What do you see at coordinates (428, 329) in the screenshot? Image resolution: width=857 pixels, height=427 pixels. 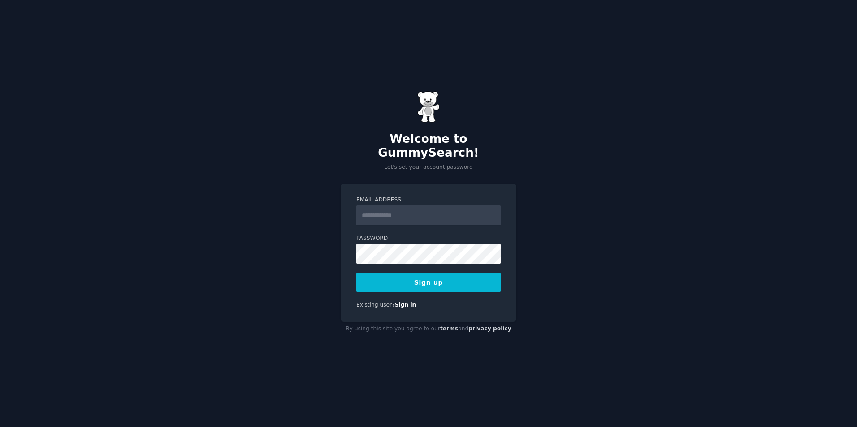 I see `div: By using this site you agree to our and` at bounding box center [428, 329].